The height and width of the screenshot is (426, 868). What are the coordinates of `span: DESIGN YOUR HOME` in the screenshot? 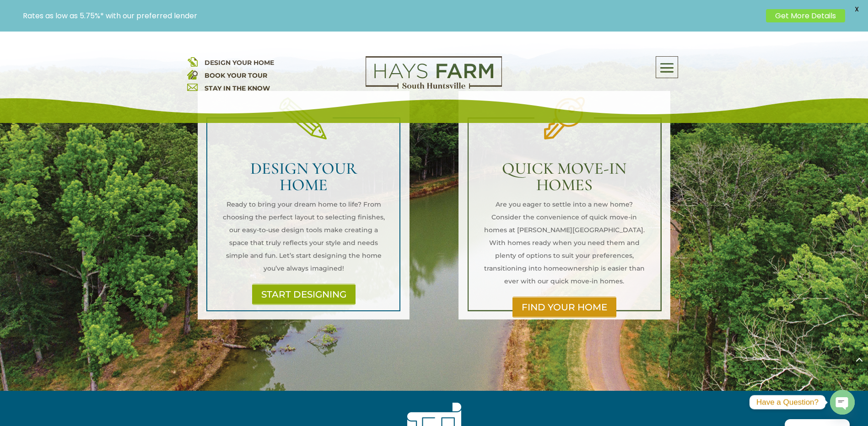 It's located at (239, 63).